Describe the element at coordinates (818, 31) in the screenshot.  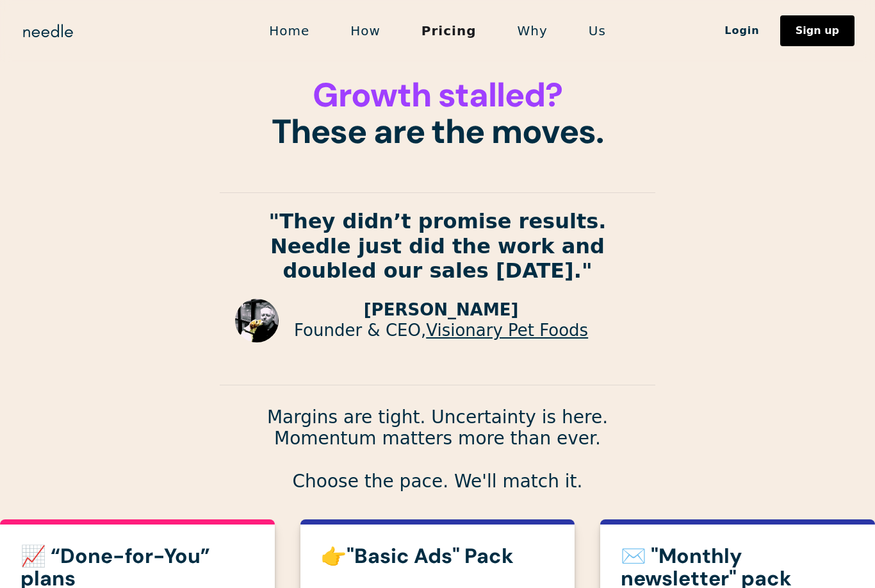
I see `div: Sign up` at that location.